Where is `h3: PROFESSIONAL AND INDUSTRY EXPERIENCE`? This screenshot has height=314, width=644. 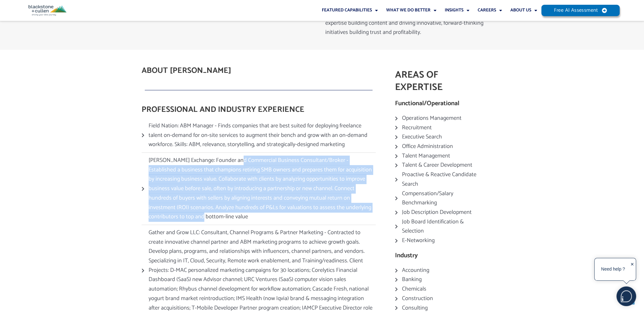
h3: PROFESSIONAL AND INDUSTRY EXPERIENCE is located at coordinates (259, 110).